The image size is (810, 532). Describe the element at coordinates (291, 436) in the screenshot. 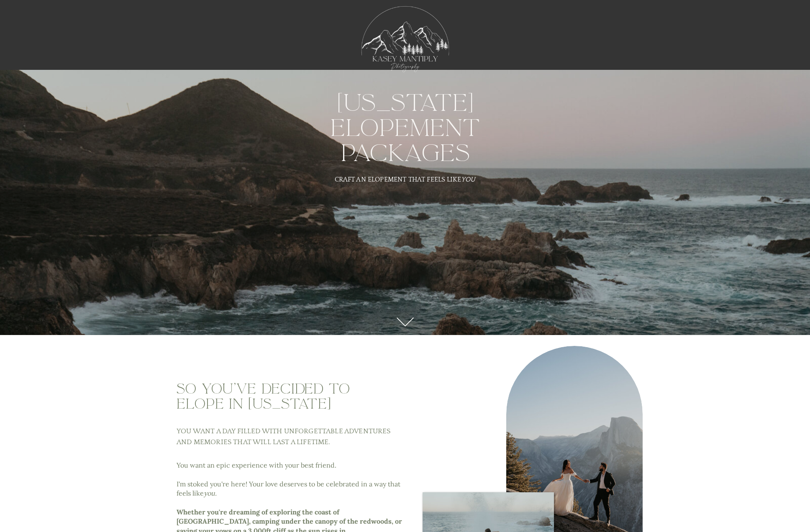

I see `h3: You want a day filled with unforgettable adventures and memories that will last a lifetime.` at that location.